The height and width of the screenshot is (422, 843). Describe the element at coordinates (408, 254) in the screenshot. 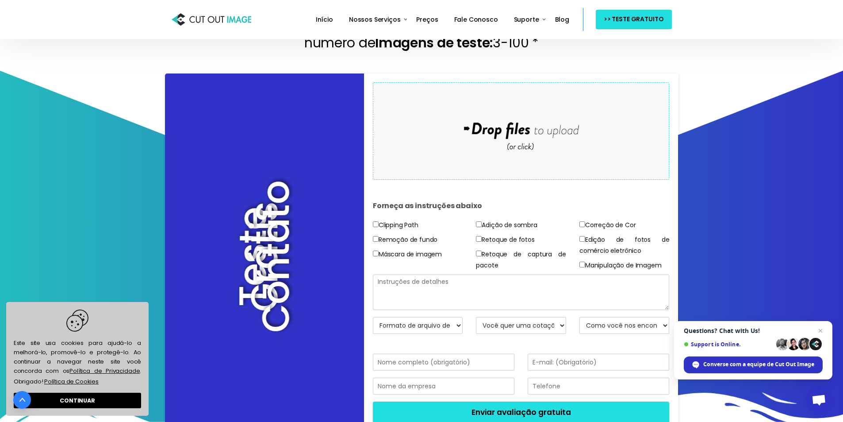

I see `label: Máscara de imagem` at that location.